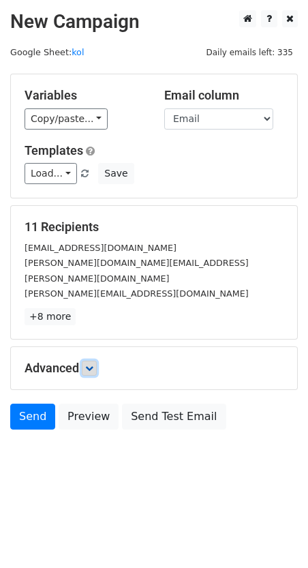 Image resolution: width=308 pixels, height=568 pixels. What do you see at coordinates (249, 52) in the screenshot?
I see `span: Daily emails left: 335` at bounding box center [249, 52].